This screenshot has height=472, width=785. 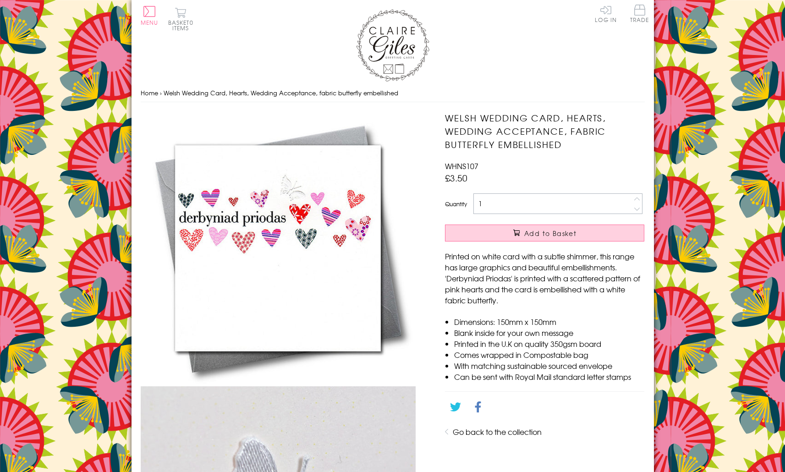 What do you see at coordinates (461, 166) in the screenshot?
I see `span: WHNS107` at bounding box center [461, 166].